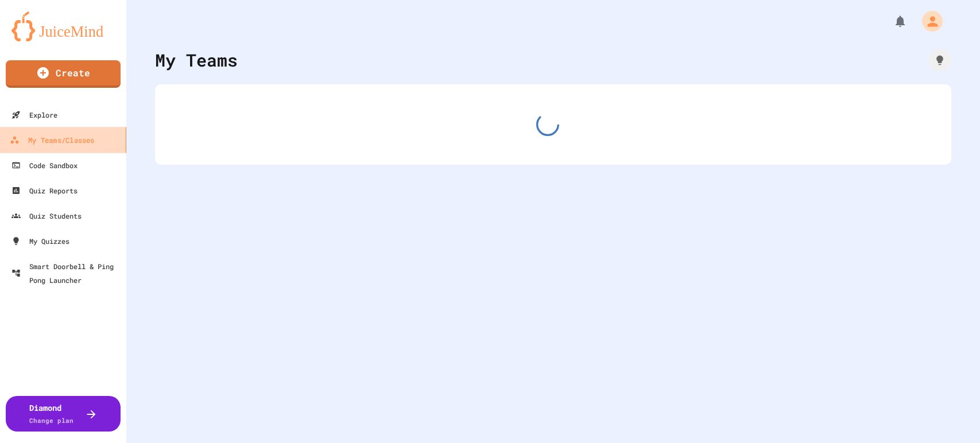  Describe the element at coordinates (40, 241) in the screenshot. I see `div: My Quizzes` at that location.